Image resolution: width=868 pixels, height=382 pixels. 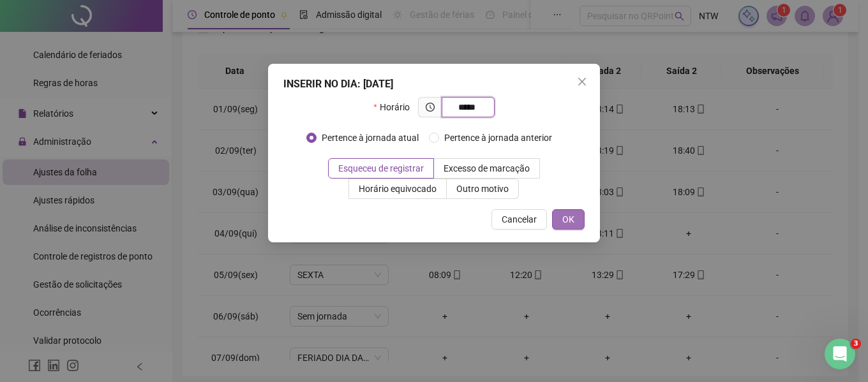 What do you see at coordinates (582, 82) in the screenshot?
I see `span: close` at bounding box center [582, 82].